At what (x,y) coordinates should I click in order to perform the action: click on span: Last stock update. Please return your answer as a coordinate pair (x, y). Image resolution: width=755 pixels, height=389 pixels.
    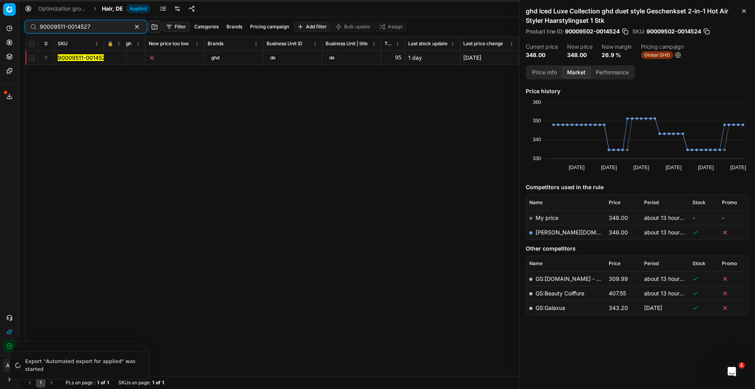
    Looking at the image, I should click on (428, 44).